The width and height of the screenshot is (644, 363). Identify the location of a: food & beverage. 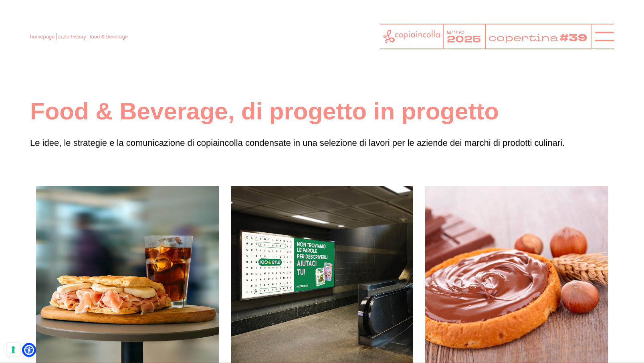
(108, 36).